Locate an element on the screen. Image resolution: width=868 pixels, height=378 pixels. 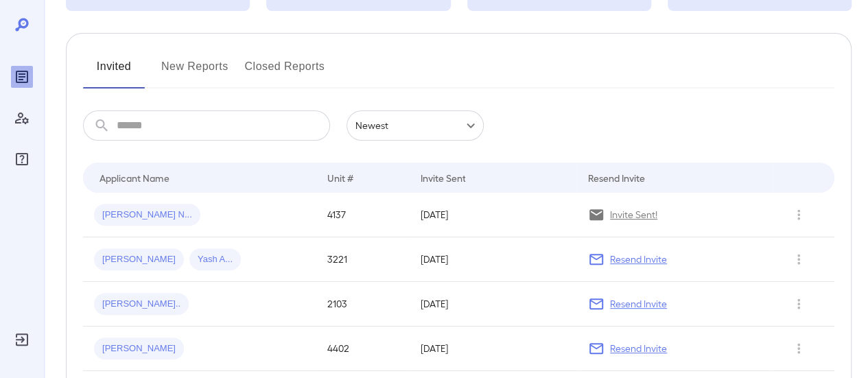
button: Invited is located at coordinates (114, 72).